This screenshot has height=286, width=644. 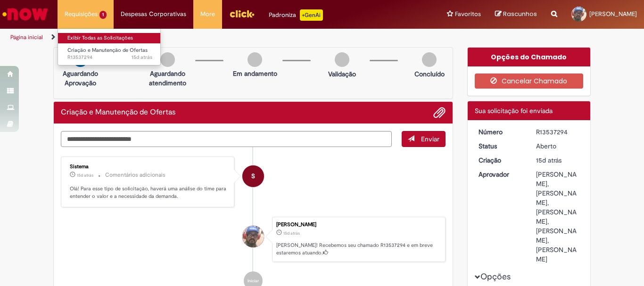 What do you see at coordinates (519, 14) in the screenshot?
I see `span: Rascunhos` at bounding box center [519, 14].